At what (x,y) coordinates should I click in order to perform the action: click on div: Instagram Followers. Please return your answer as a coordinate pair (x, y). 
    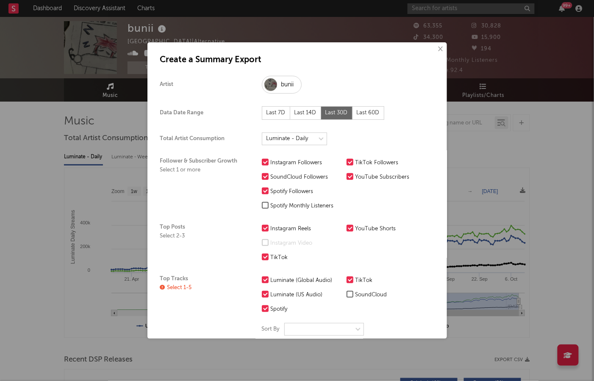
    Looking at the image, I should click on (306, 163).